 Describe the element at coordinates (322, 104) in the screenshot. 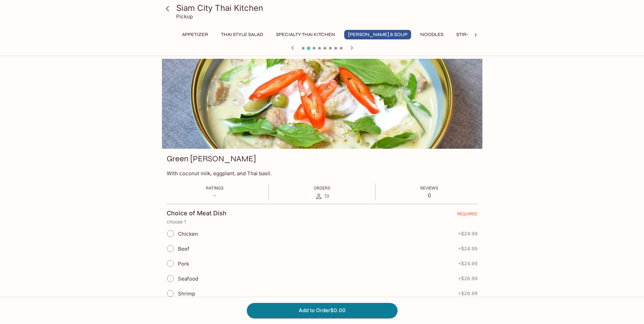

I see `div: Green Curry` at that location.